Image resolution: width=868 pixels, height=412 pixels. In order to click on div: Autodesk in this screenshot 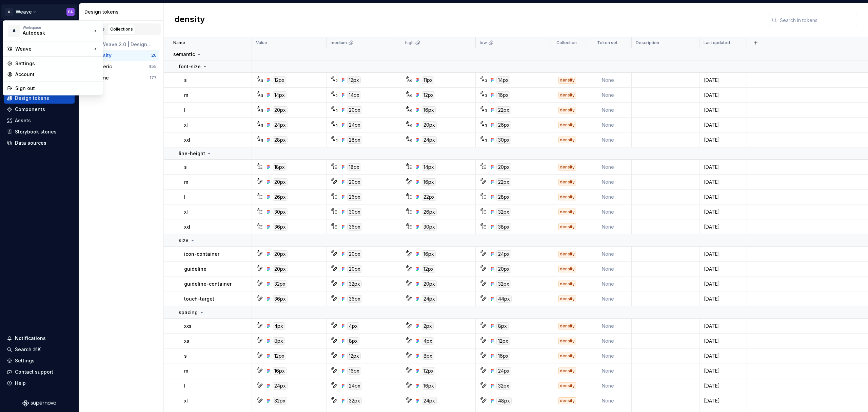, I will do `click(52, 33)`.